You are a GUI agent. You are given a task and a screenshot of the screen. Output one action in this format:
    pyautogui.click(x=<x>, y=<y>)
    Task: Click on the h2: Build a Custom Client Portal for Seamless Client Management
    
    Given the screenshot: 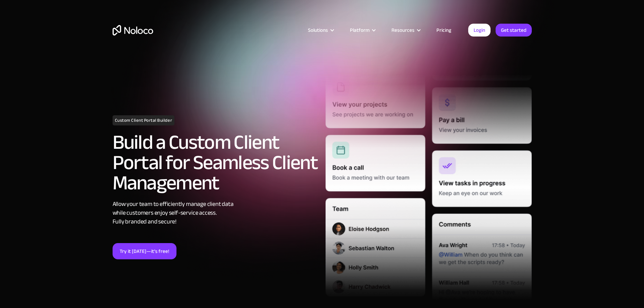 What is the action you would take?
    pyautogui.click(x=215, y=163)
    